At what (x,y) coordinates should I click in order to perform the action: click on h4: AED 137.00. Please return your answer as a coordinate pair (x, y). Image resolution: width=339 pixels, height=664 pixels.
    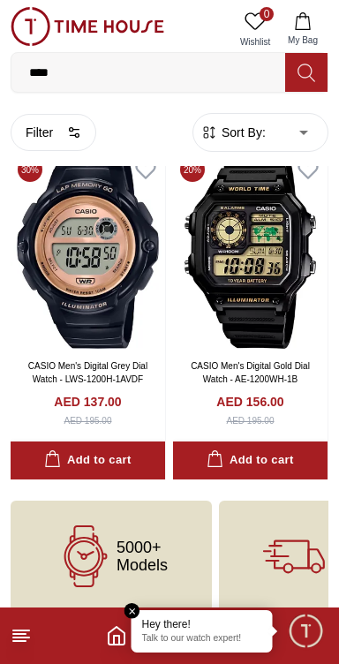
    Looking at the image, I should click on (87, 402).